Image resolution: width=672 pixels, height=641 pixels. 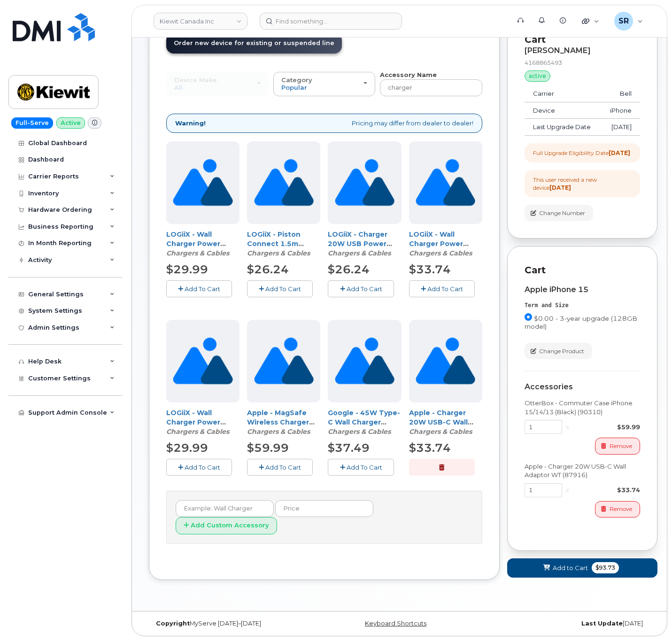 I want to click on span: $0.00 - 3-year upgrade (128GB model), so click(x=581, y=322).